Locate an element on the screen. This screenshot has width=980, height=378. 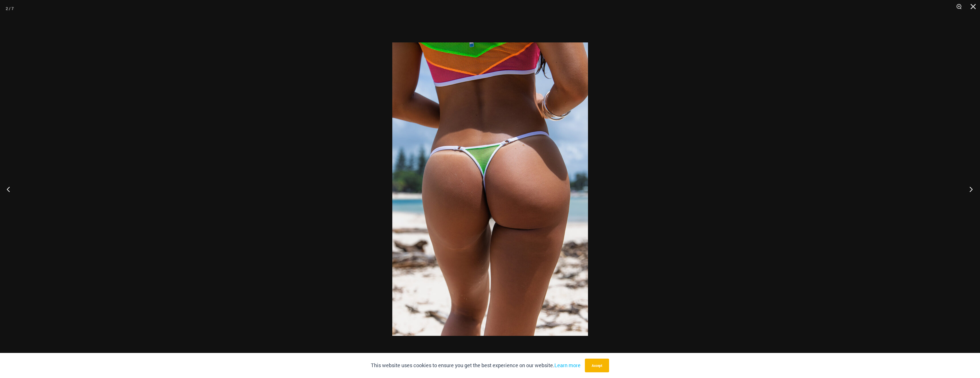
a: Learn more is located at coordinates (568, 365).